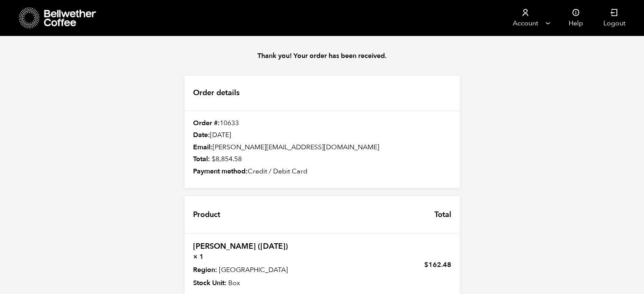  Describe the element at coordinates (203, 147) in the screenshot. I see `strong: Email:` at that location.